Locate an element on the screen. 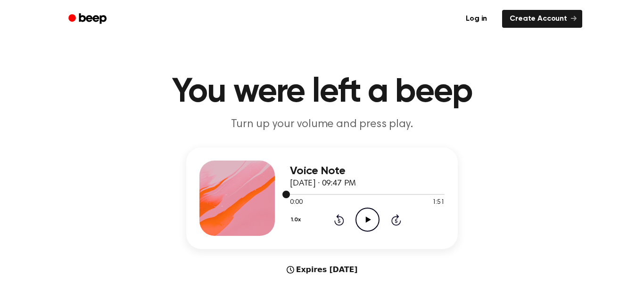  a: Log in is located at coordinates (477, 19).